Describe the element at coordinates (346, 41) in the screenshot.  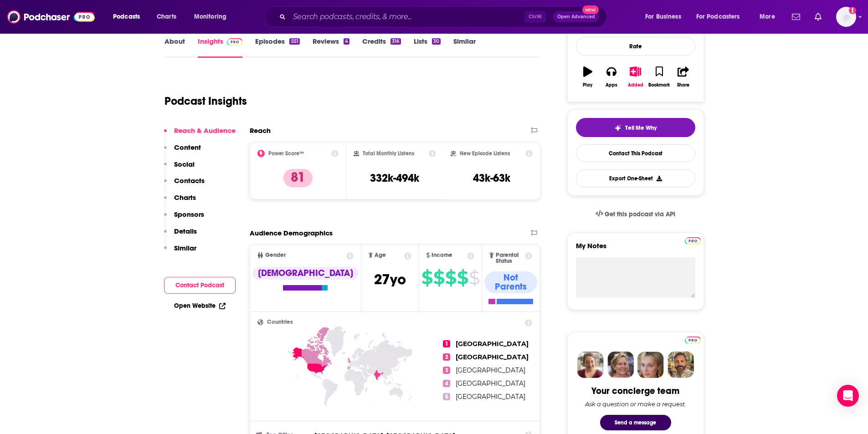
I see `div: 4` at that location.